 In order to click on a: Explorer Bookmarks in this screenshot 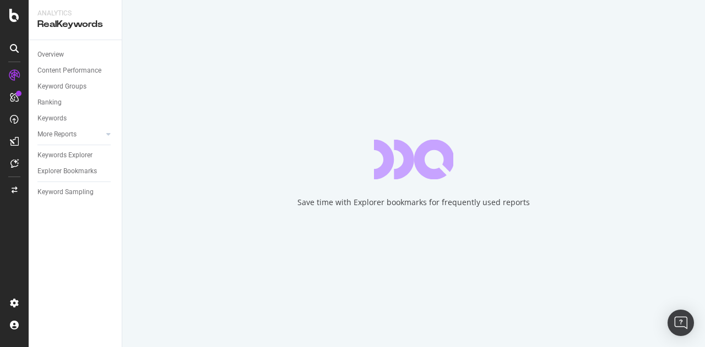, I will do `click(75, 171)`.